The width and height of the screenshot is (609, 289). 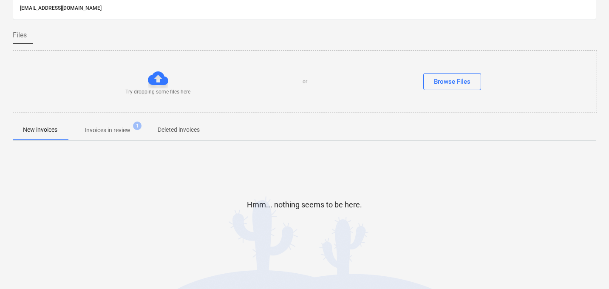 What do you see at coordinates (137, 126) in the screenshot?
I see `span: 1` at bounding box center [137, 126].